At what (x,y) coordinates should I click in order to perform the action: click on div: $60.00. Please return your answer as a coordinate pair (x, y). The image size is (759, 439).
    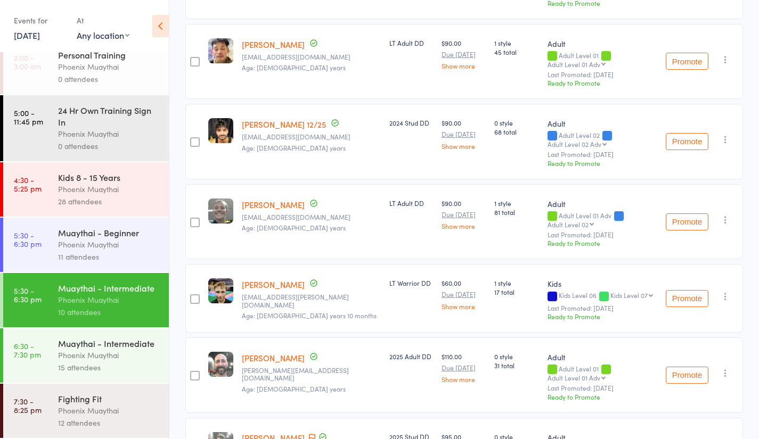
    Looking at the image, I should click on (463, 294).